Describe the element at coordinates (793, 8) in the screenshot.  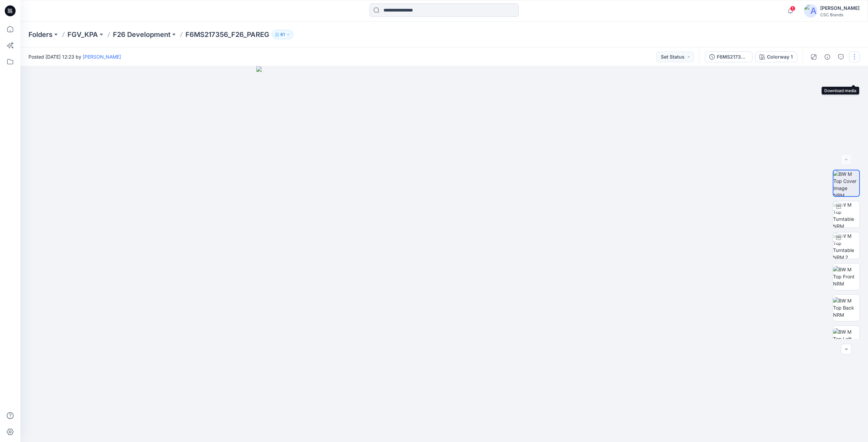
I see `span: 1` at that location.